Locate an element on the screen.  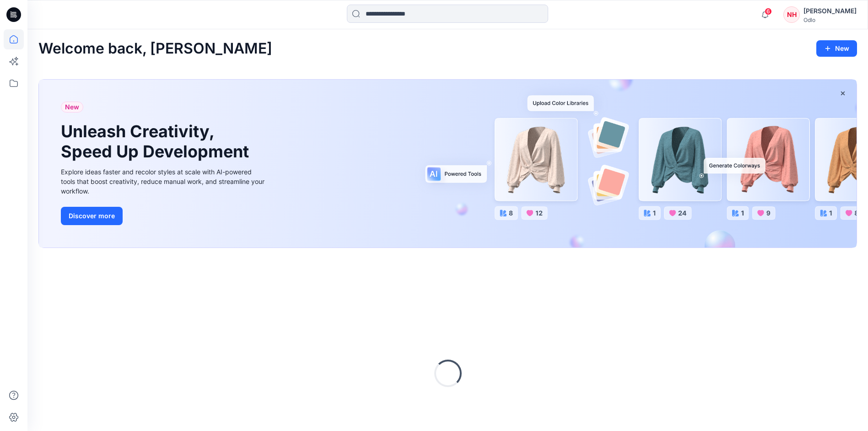
button: New is located at coordinates (836, 49).